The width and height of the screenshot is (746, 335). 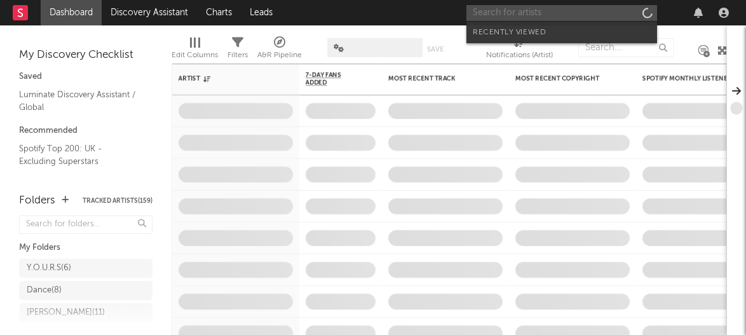 What do you see at coordinates (86, 77) in the screenshot?
I see `div: Saved` at bounding box center [86, 77].